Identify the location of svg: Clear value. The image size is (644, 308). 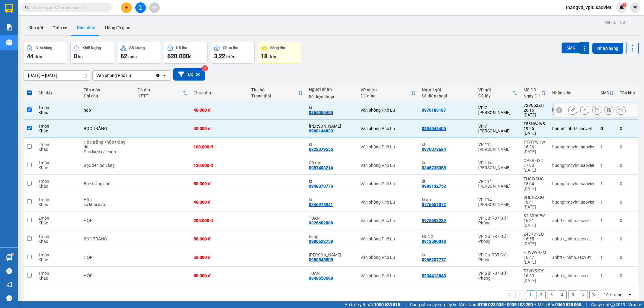
(158, 76).